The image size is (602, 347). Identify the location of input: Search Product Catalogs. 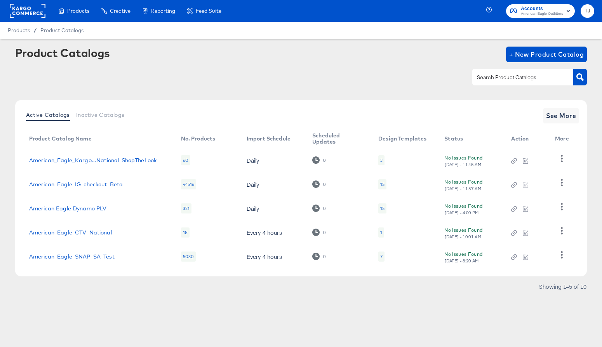
(516, 77).